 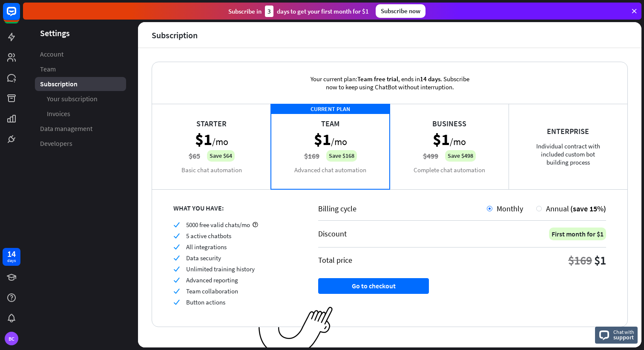 What do you see at coordinates (206, 247) in the screenshot?
I see `span: All integrations` at bounding box center [206, 247].